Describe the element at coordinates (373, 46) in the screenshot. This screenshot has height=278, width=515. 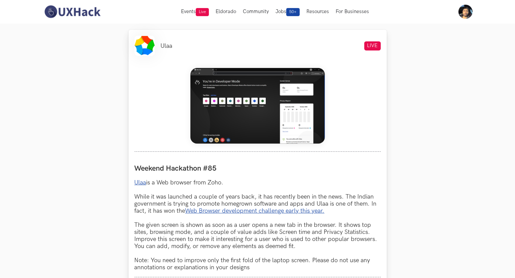
I see `span: LIVE` at that location.